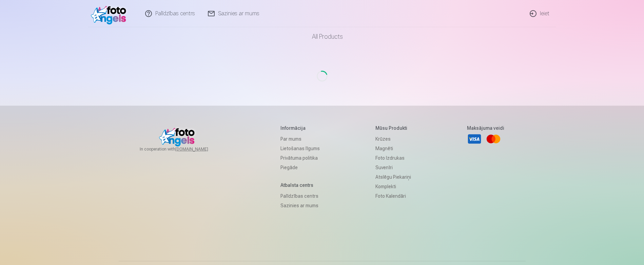 The width and height of the screenshot is (644, 265). Describe the element at coordinates (300, 205) in the screenshot. I see `a: Sazinies ar mums` at that location.